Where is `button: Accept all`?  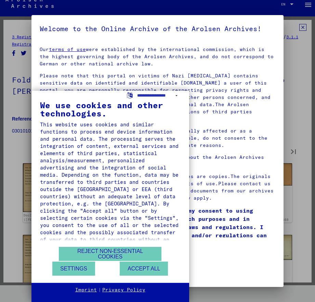 button: Accept all is located at coordinates (144, 268).